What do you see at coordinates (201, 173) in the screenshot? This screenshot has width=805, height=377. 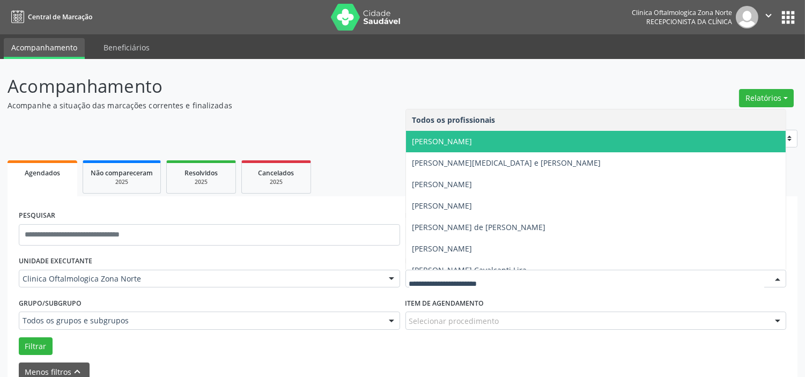 I see `span: Resolvidos` at bounding box center [201, 173].